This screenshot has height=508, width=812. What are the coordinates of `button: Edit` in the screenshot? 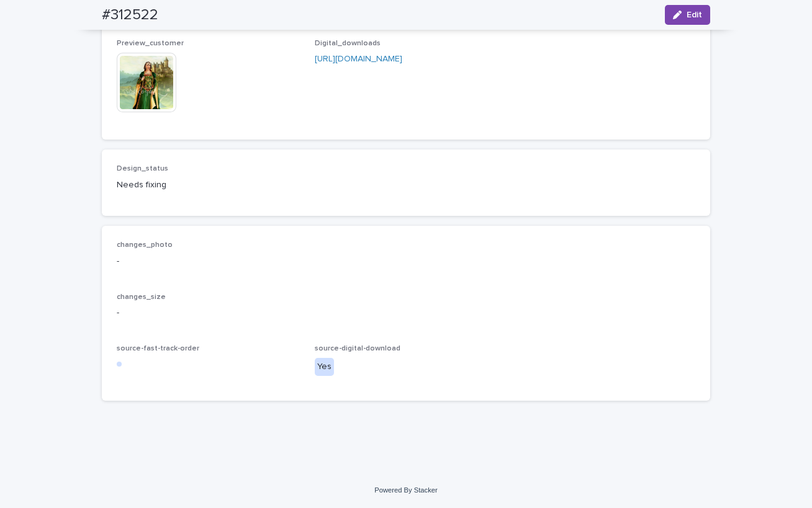 It's located at (687, 15).